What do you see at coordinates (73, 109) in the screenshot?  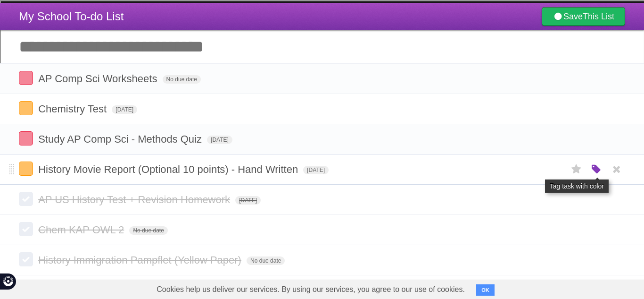 I see `span: Chemistry Test` at bounding box center [73, 109].